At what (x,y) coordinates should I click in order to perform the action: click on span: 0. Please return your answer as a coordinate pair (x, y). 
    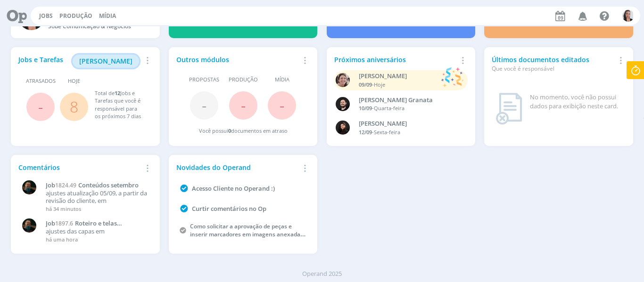
    Looking at the image, I should click on (230, 130).